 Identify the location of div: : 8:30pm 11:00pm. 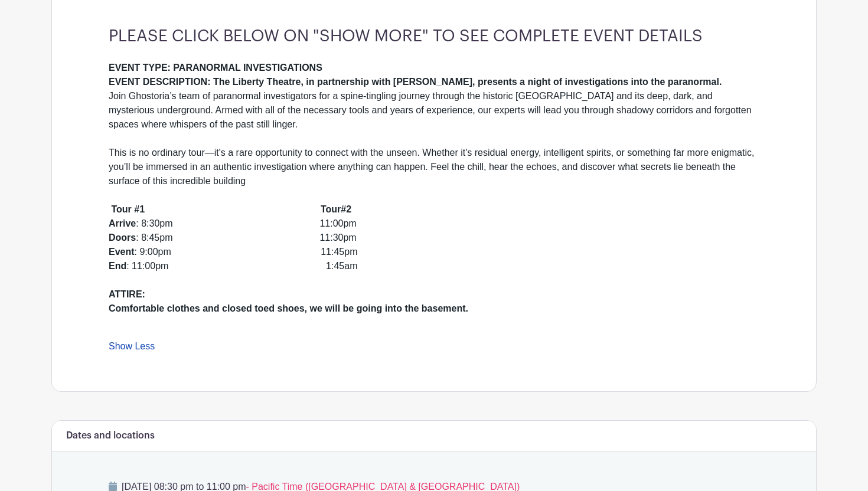
(434, 224).